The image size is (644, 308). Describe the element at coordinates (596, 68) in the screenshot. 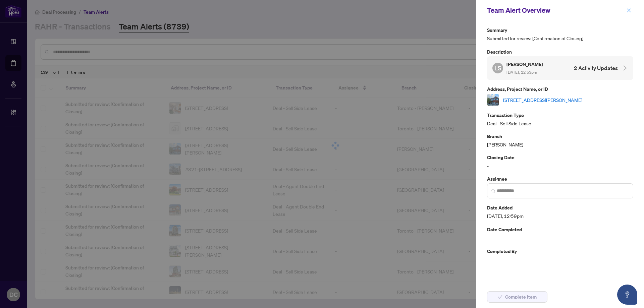

I see `h4: 2 Activity Updates` at that location.